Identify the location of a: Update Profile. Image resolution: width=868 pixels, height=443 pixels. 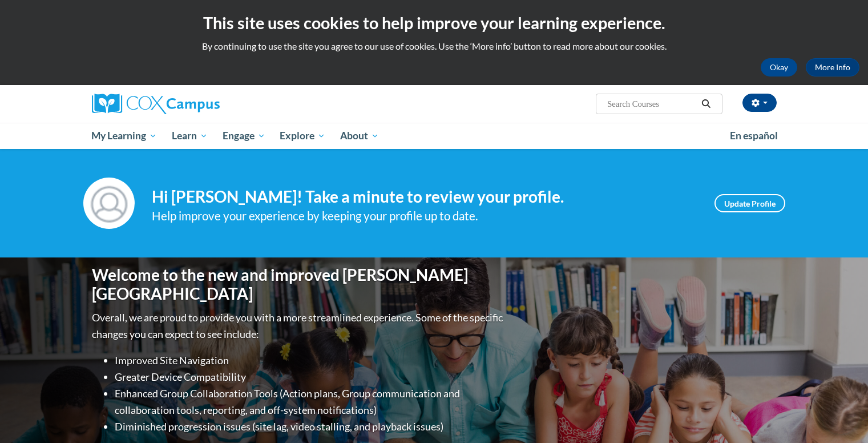
(750, 203).